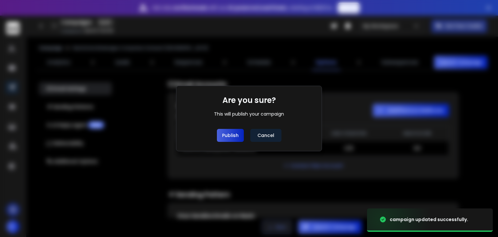  I want to click on button: Publish, so click(230, 135).